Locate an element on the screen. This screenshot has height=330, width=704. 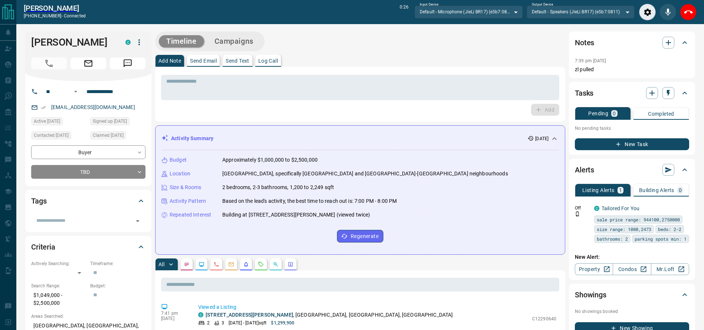
button: Timeline is located at coordinates (182, 41).